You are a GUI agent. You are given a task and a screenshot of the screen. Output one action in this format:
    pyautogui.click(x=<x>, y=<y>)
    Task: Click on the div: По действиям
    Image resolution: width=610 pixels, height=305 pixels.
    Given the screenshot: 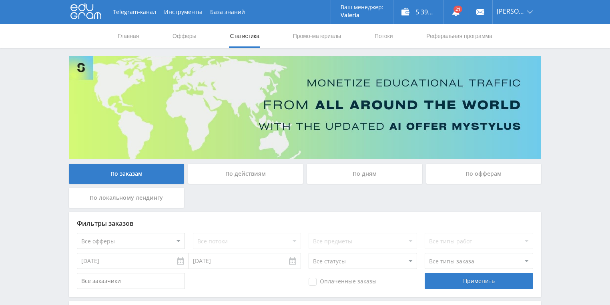 What is the action you would take?
    pyautogui.click(x=246, y=174)
    